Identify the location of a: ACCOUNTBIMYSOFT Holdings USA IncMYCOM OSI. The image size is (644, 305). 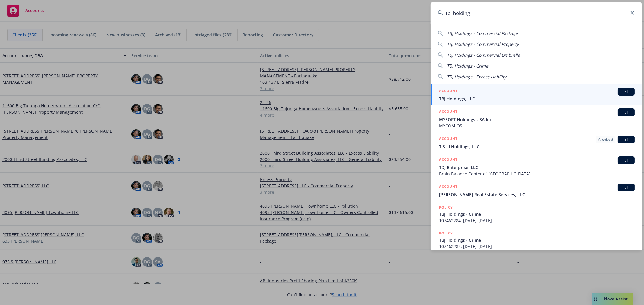
(536, 119).